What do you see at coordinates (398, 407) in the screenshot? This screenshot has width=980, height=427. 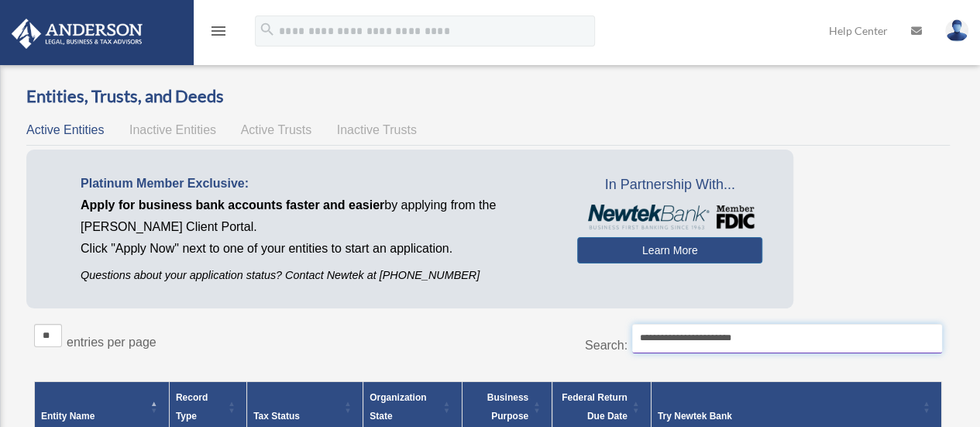 I see `span: Organization State` at bounding box center [398, 407].